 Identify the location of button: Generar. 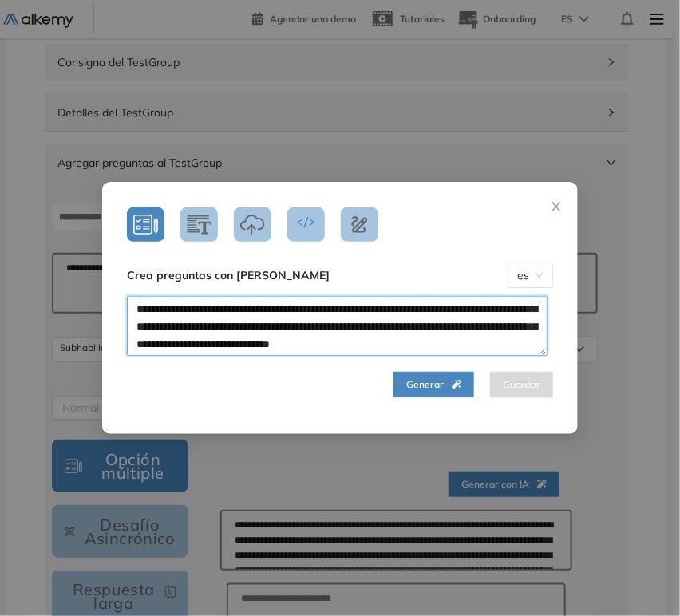
(433, 384).